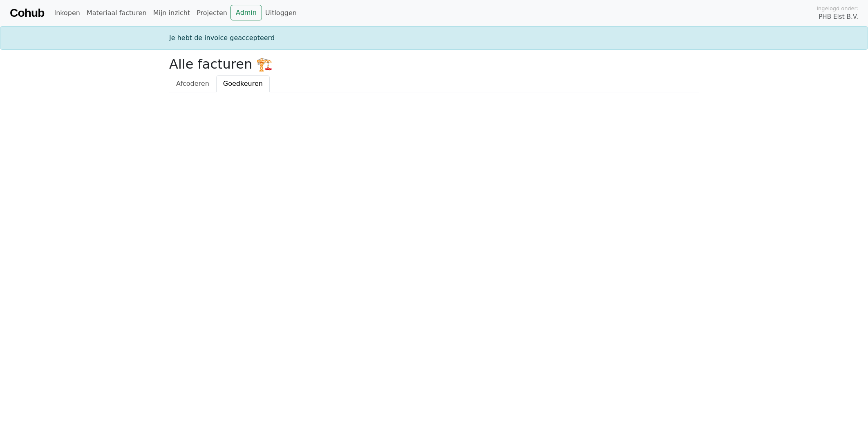  Describe the element at coordinates (192, 83) in the screenshot. I see `span: Afcoderen` at that location.